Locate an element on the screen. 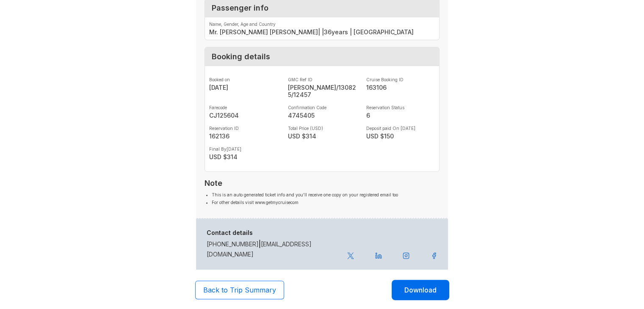 The image size is (644, 309). h6: Contact details is located at coordinates (272, 233).